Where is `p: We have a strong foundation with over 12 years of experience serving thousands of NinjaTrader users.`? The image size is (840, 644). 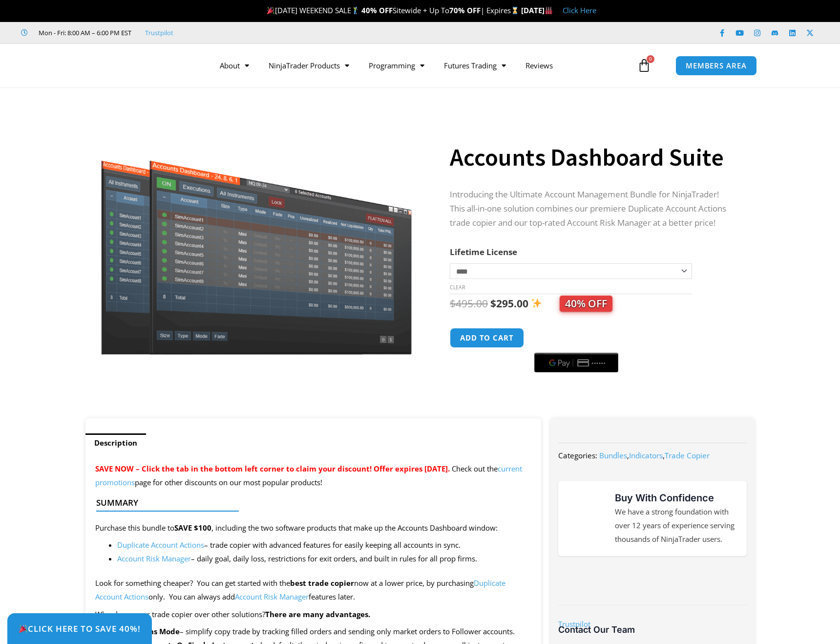 p: We have a strong foundation with over 12 years of experience serving thousands of NinjaTrader users. is located at coordinates (677, 526).